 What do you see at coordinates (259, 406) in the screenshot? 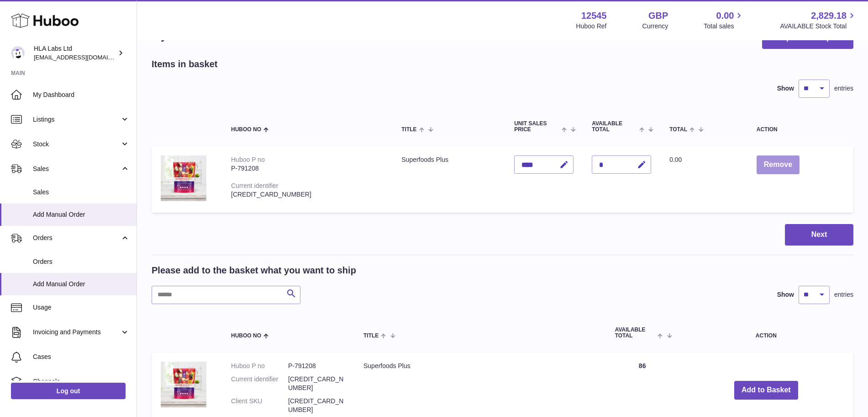
I see `dt: Client SKU` at bounding box center [259, 406].